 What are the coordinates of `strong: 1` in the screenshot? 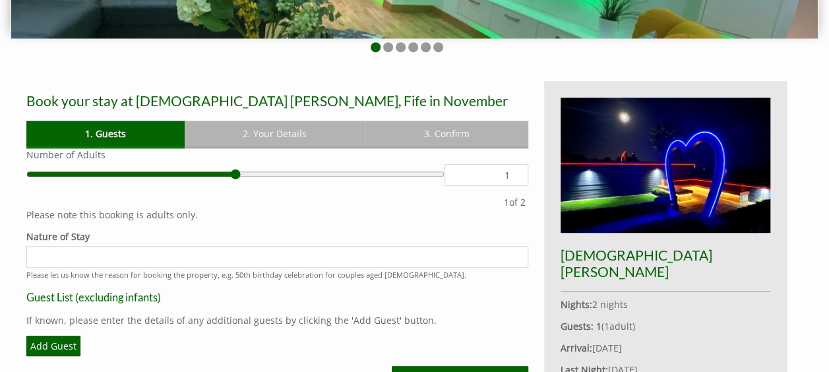 It's located at (599, 326).